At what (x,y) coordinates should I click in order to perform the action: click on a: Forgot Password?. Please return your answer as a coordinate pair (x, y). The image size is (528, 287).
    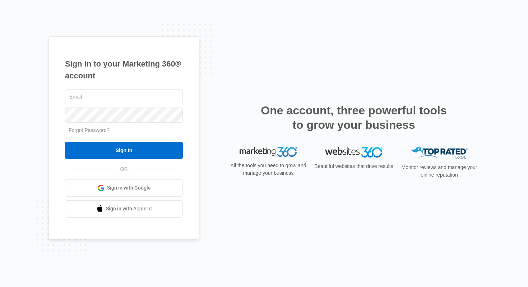
    Looking at the image, I should click on (89, 130).